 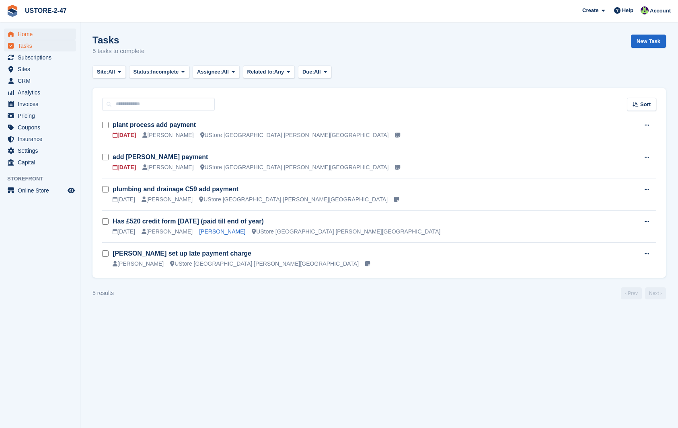 I want to click on button: Related to: Any, so click(x=269, y=72).